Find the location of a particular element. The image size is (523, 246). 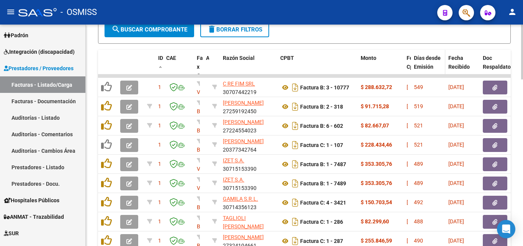

span: 113542 is located at coordinates (167, 164).